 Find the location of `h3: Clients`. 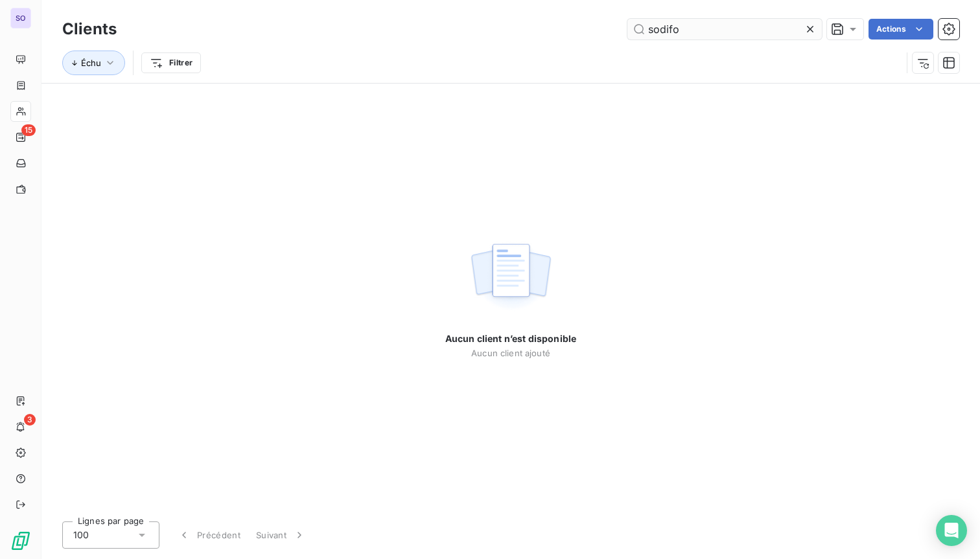

h3: Clients is located at coordinates (89, 29).